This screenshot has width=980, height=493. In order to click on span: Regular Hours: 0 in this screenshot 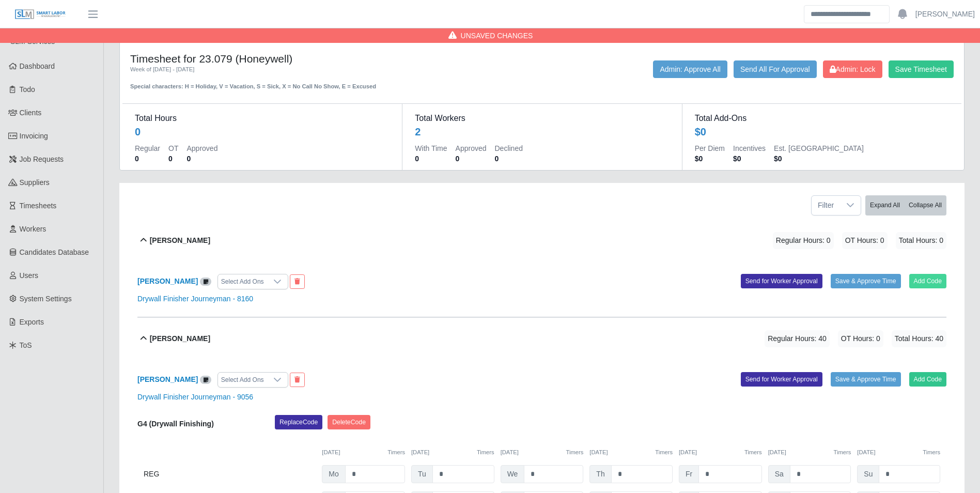, I will do `click(803, 240)`.